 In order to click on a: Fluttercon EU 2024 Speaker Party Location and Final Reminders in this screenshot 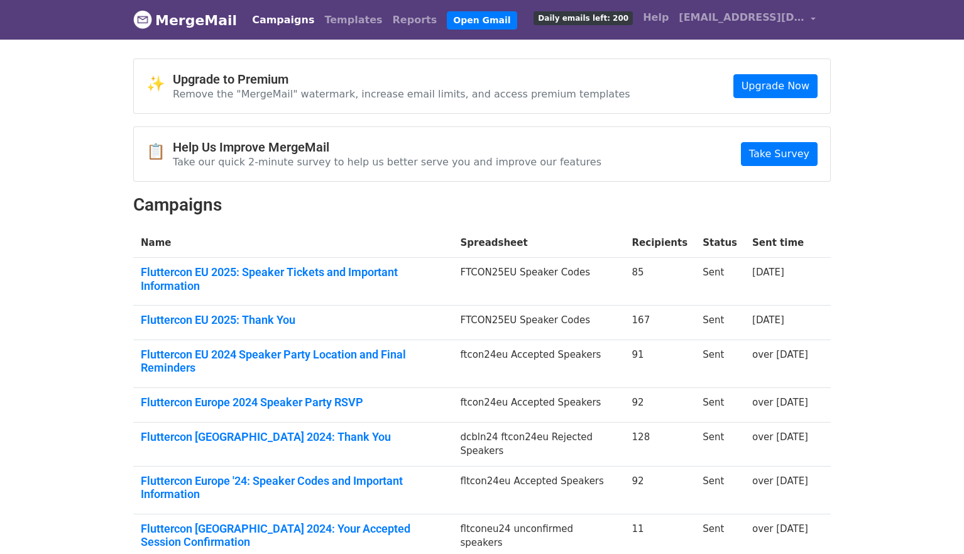, I will do `click(293, 361)`.